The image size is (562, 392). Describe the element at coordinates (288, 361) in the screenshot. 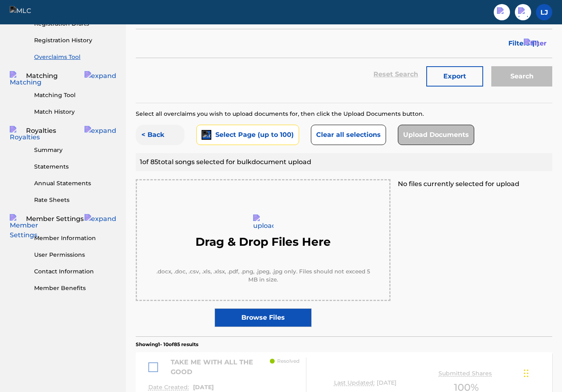

I see `p: Resolved` at that location.